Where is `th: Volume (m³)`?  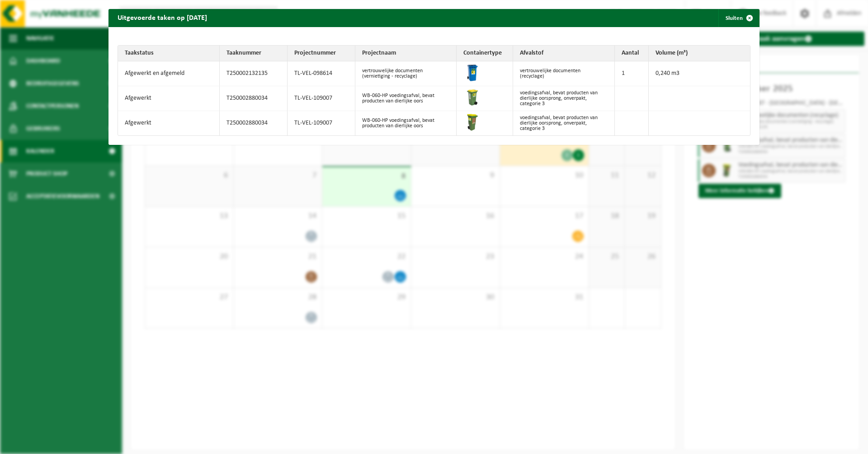 th: Volume (m³) is located at coordinates (699, 54).